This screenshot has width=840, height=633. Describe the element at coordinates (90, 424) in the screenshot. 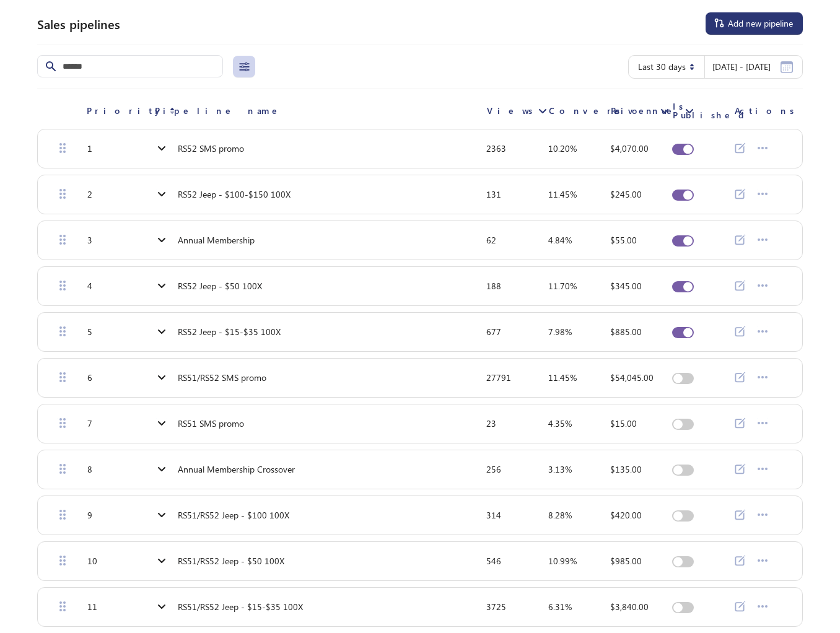

I see `div: 7` at that location.